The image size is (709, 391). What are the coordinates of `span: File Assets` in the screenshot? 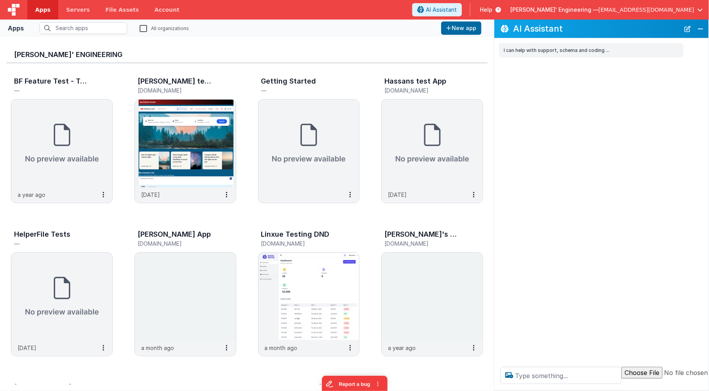 It's located at (122, 10).